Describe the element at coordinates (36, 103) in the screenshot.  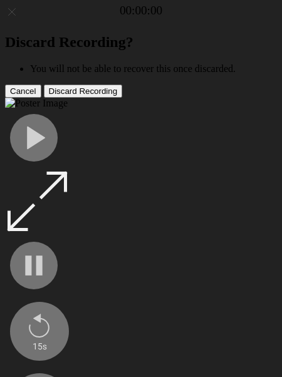
I see `img: Poster Image` at that location.